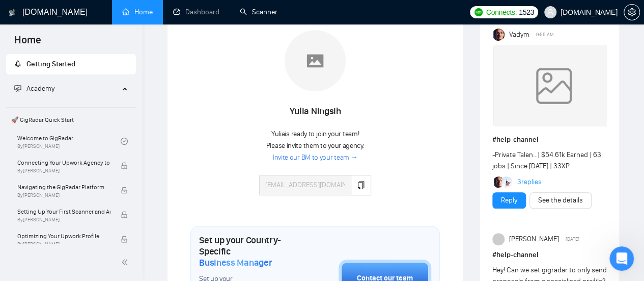  Describe the element at coordinates (102, 81) in the screenshot. I see `p: Здравствуйте! 👋` at that location.